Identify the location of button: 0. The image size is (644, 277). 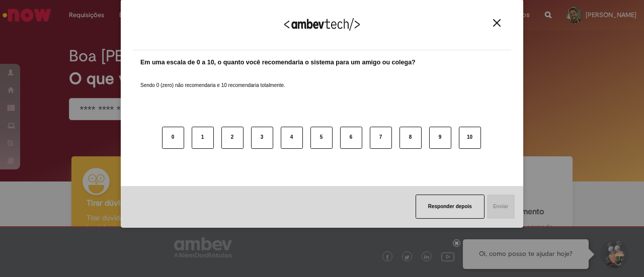
(173, 138).